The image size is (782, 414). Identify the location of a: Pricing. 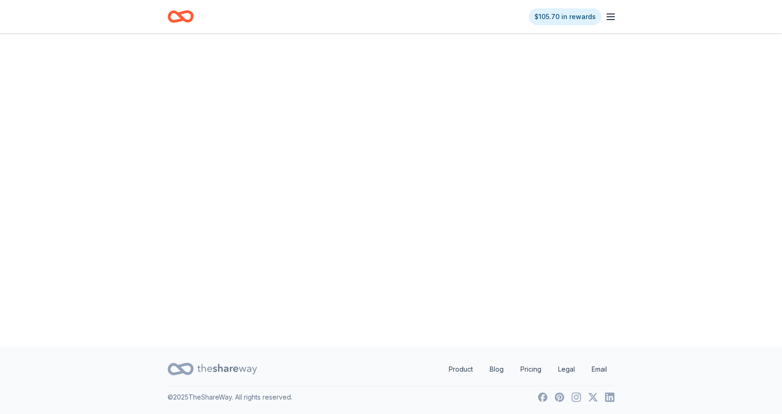
(531, 369).